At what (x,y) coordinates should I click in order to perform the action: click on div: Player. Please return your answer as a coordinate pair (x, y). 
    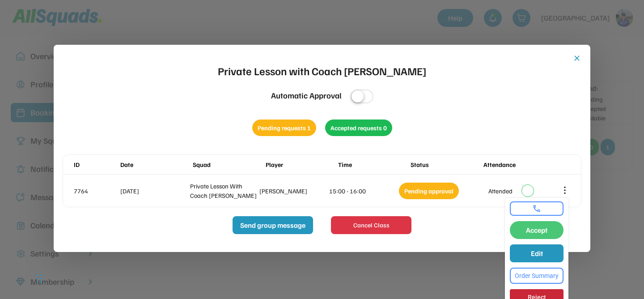
    Looking at the image, I should click on (301, 164).